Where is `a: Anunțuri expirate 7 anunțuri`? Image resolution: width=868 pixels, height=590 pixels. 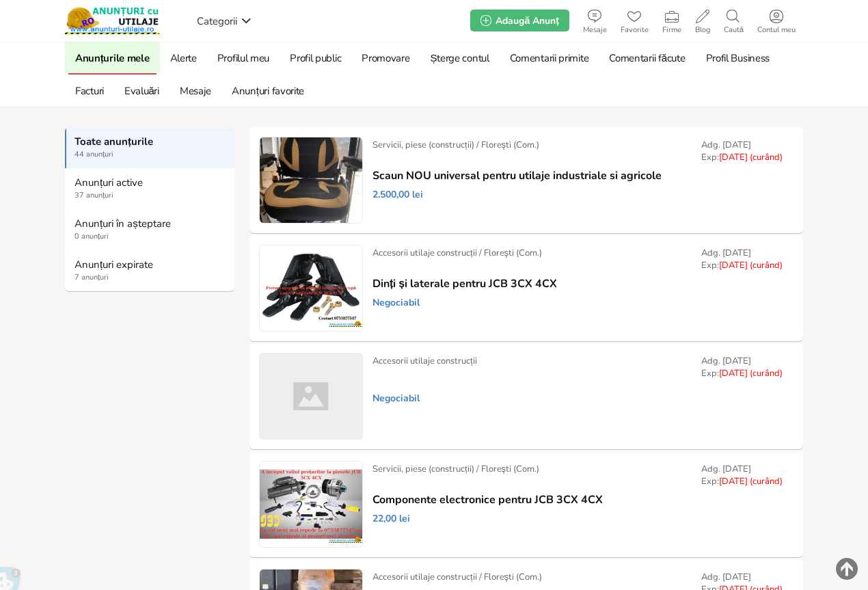
a: Anunțuri expirate 7 anunțuri is located at coordinates (150, 271).